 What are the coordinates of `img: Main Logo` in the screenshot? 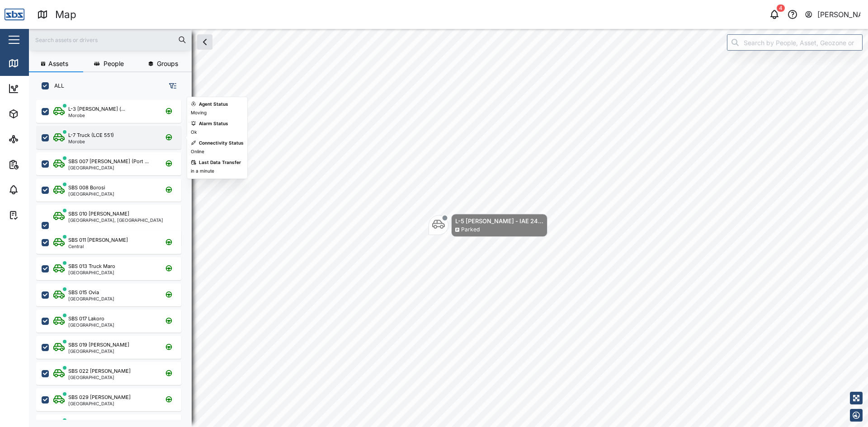 It's located at (15, 15).